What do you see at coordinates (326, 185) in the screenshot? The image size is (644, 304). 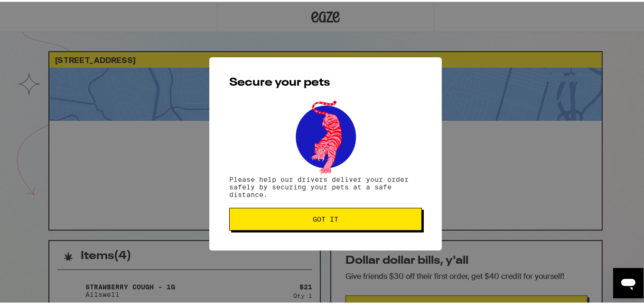 I see `p: Please help our drivers deliver your order safely by securing your pets at a safe distance.` at bounding box center [326, 185].